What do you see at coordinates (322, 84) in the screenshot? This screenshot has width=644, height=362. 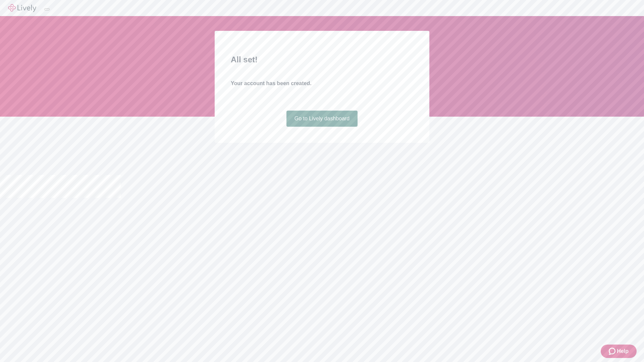 I see `h4: Your account has been created.` at bounding box center [322, 84].